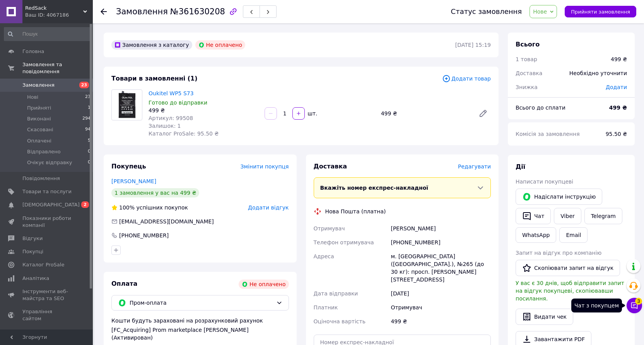 This screenshot has width=644, height=345. What do you see at coordinates (47, 222) in the screenshot?
I see `span: Показники роботи компанії` at bounding box center [47, 222].